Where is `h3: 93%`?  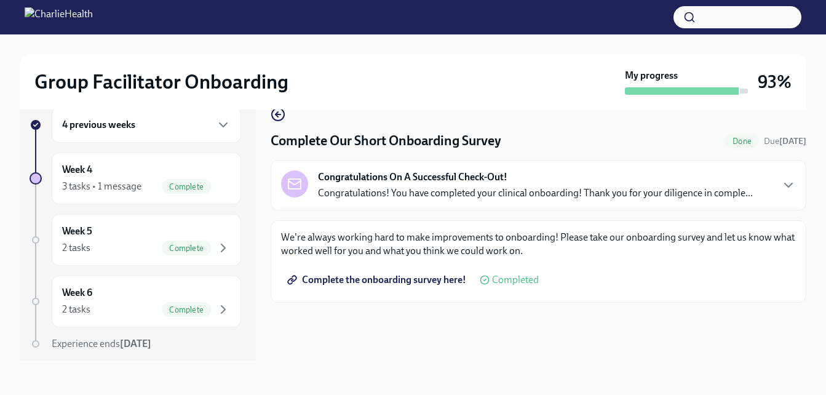 h3: 93% is located at coordinates (774, 82).